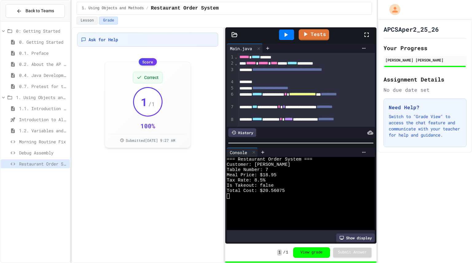  What do you see at coordinates (230, 97) in the screenshot?
I see `div: 6` at bounding box center [230, 97].